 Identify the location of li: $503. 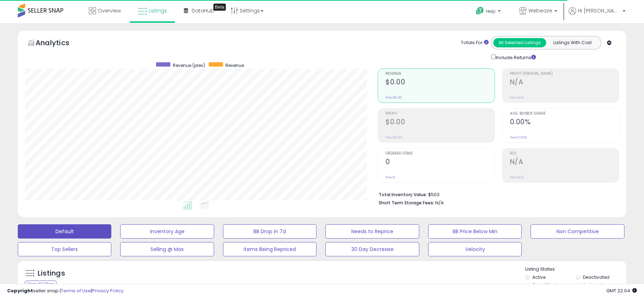
(496, 194).